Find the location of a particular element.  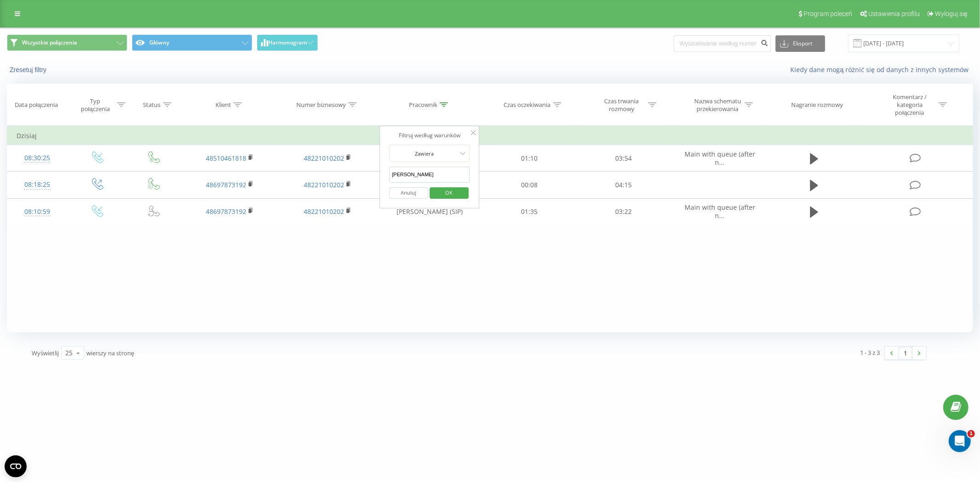

div: Czas oczekiwania is located at coordinates (528, 104).